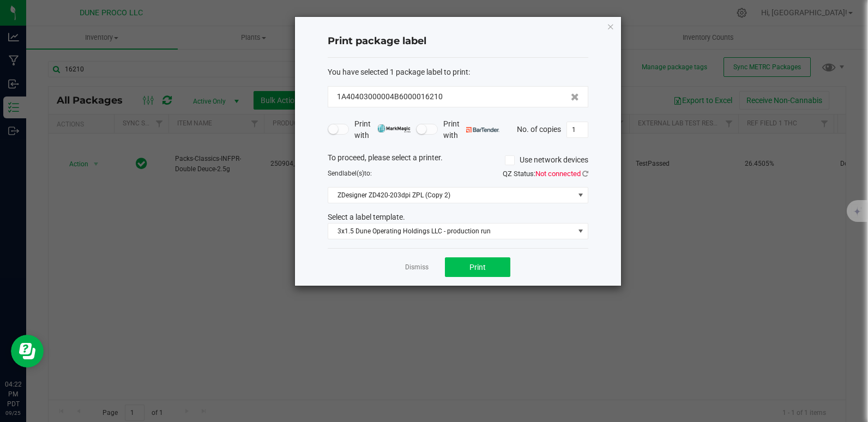 The height and width of the screenshot is (422, 868). I want to click on label: Use network devices, so click(546, 160).